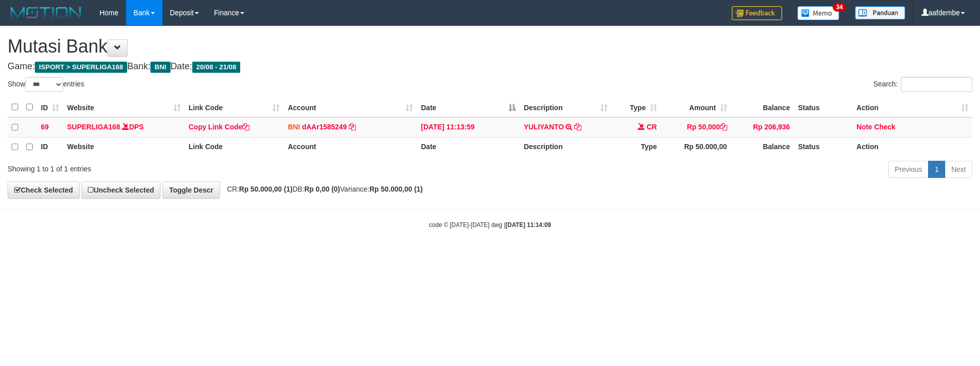  I want to click on span: ISPORT > SUPERLIGA168, so click(81, 68).